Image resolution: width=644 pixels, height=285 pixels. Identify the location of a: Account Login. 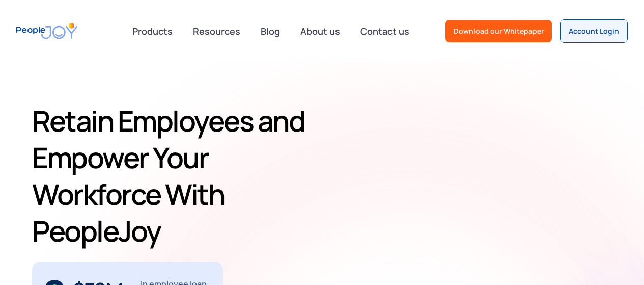
(593, 31).